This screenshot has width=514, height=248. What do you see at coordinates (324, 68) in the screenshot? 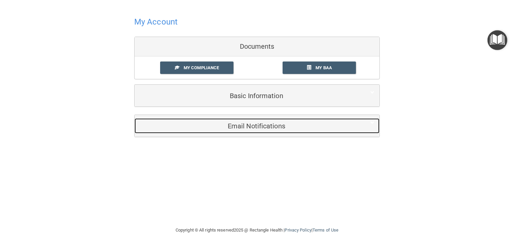
I see `span: My BAA` at bounding box center [324, 68].